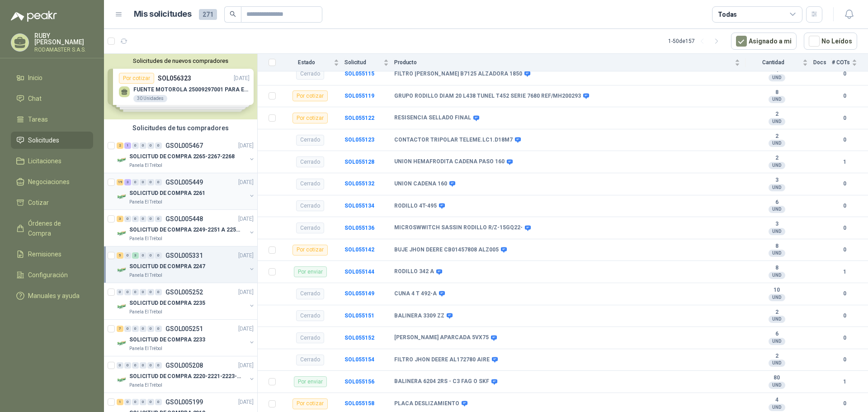 The width and height of the screenshot is (868, 412). I want to click on b: SOL055151, so click(359, 316).